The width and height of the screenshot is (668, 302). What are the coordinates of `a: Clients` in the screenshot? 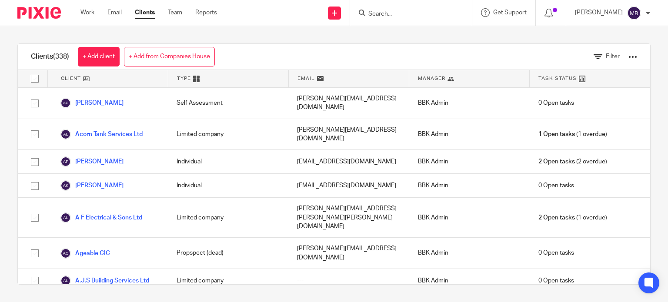 It's located at (145, 13).